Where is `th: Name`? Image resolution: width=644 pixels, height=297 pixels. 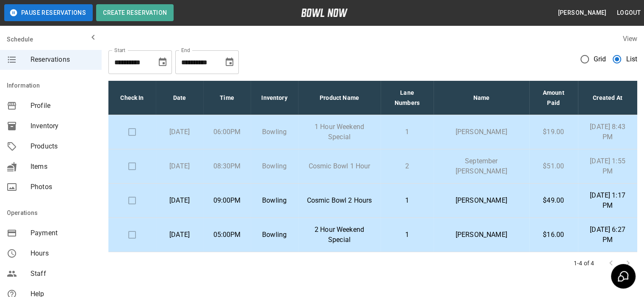 th: Name is located at coordinates (481, 98).